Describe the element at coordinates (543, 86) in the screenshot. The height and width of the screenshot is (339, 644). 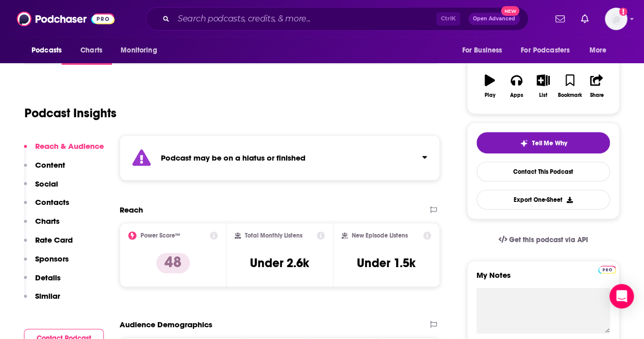
I see `button: List` at that location.